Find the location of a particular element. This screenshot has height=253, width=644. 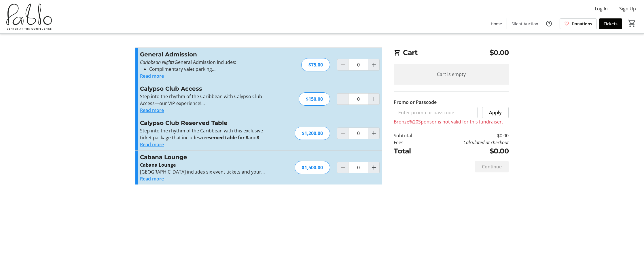

input: Cabana Lounge Quantity is located at coordinates (358, 167).